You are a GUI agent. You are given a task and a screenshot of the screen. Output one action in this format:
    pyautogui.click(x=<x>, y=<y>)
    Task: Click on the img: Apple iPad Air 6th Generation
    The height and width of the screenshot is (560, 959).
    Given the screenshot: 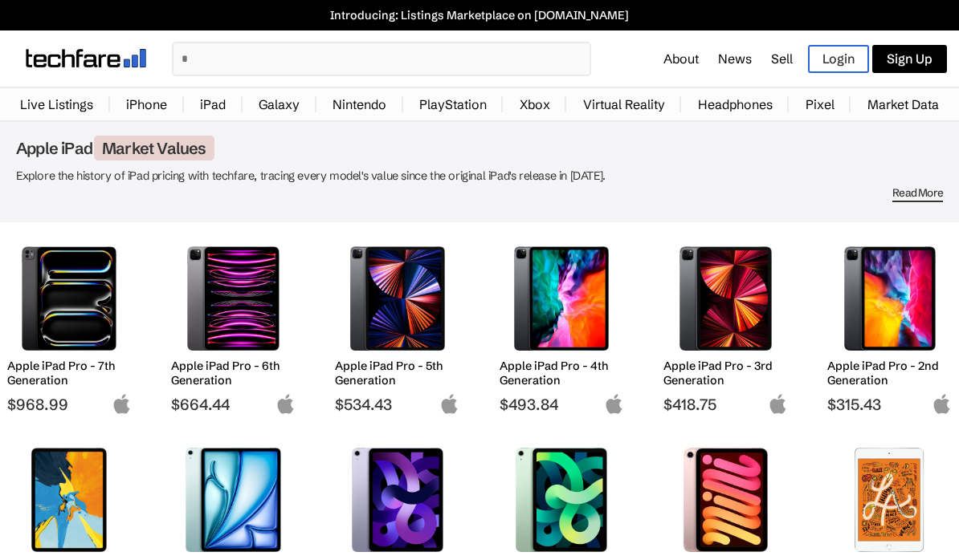 What is the action you would take?
    pyautogui.click(x=233, y=500)
    